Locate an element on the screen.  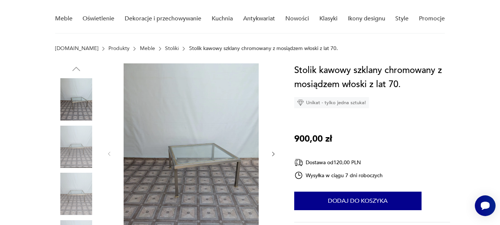
a: Produkty is located at coordinates (119, 49).